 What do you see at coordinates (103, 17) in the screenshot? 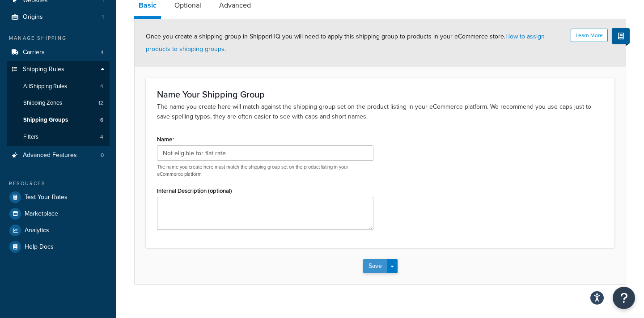
I see `span: 1` at bounding box center [103, 17].